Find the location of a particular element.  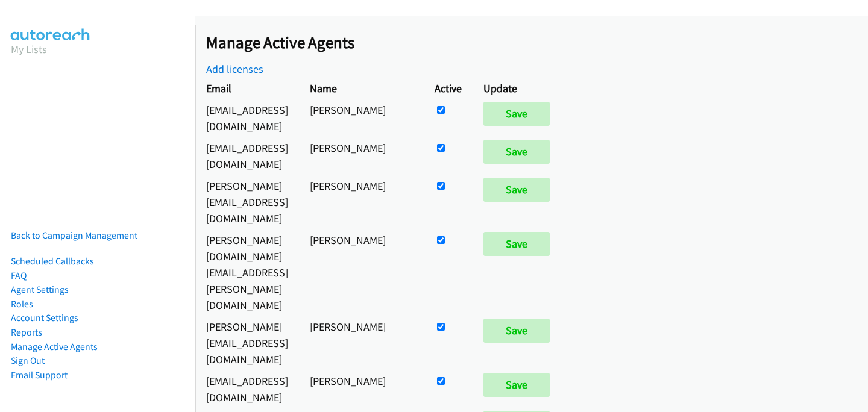

a: Back to Campaign Management is located at coordinates (74, 235).